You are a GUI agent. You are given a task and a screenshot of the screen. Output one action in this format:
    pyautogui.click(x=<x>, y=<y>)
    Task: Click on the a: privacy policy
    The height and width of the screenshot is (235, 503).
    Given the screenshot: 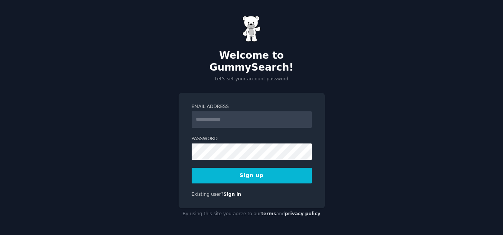 What is the action you would take?
    pyautogui.click(x=303, y=213)
    